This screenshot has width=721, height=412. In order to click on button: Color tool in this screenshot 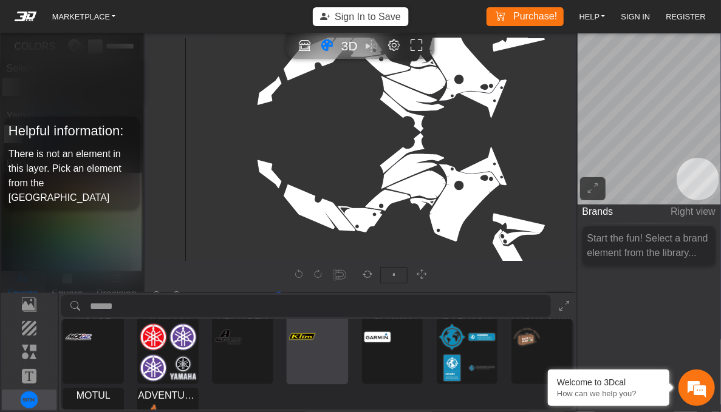, I will do `click(327, 46)`.